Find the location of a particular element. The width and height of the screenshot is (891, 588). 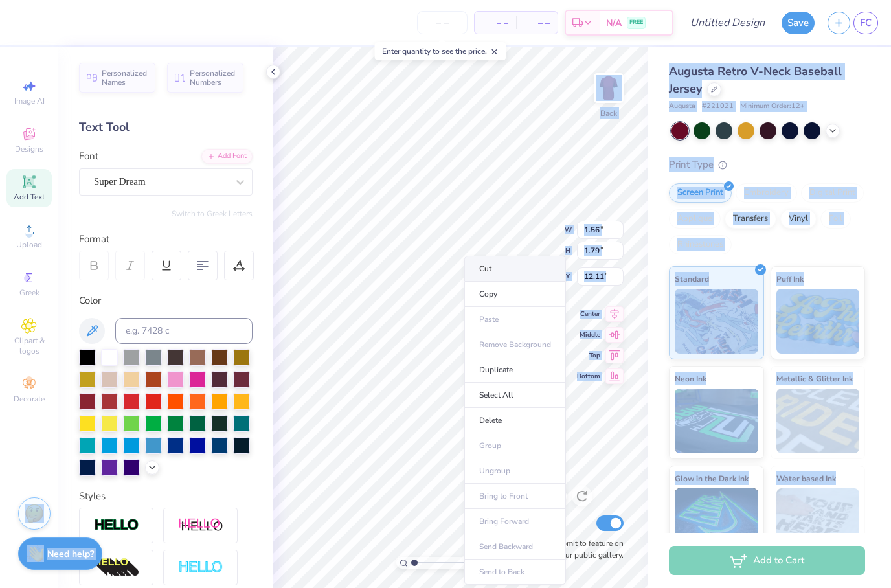

span: Neon Ink is located at coordinates (690, 378).